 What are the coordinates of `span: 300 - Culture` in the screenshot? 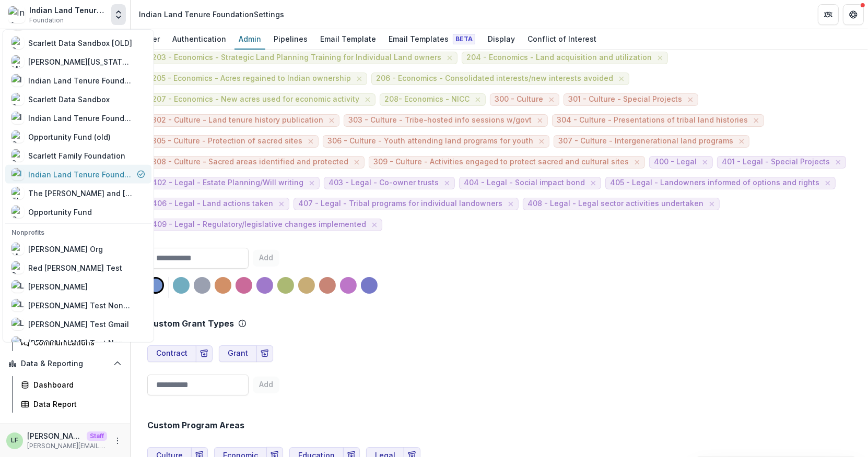 It's located at (519, 99).